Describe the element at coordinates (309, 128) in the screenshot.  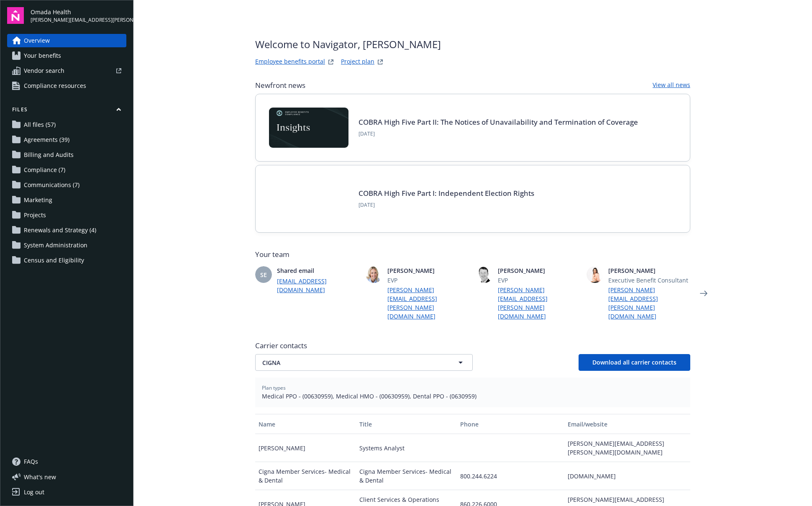
I see `a: Card Image - EB Compliance Insights.png` at that location.